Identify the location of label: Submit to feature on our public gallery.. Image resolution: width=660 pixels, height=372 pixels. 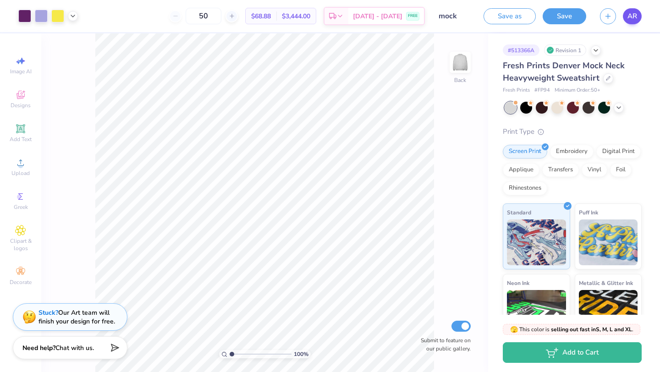
(443, 345).